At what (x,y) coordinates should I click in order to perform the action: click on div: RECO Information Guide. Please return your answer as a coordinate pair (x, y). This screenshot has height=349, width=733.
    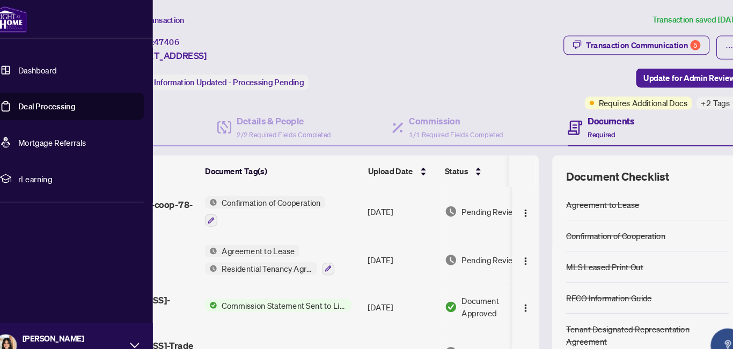
    Looking at the image, I should click on (593, 283).